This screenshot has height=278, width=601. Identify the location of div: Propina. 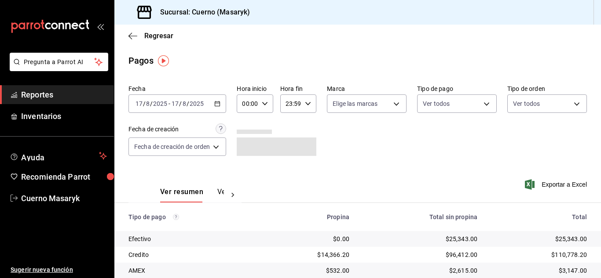
(309, 217).